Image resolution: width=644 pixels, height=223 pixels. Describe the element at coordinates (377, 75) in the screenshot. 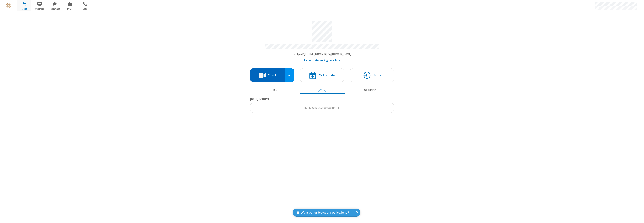

I see `h4: Join` at that location.